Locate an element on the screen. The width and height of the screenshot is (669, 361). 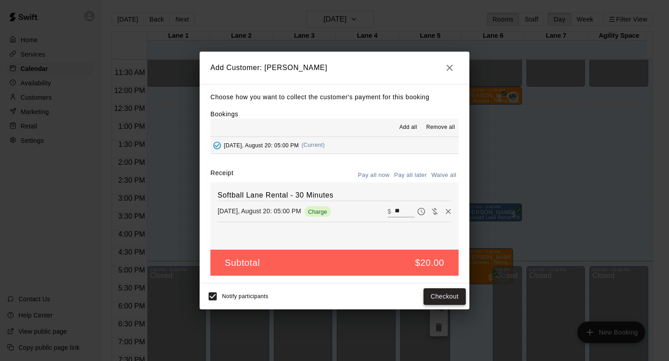
button: Added - Collect Payment is located at coordinates (217, 146).